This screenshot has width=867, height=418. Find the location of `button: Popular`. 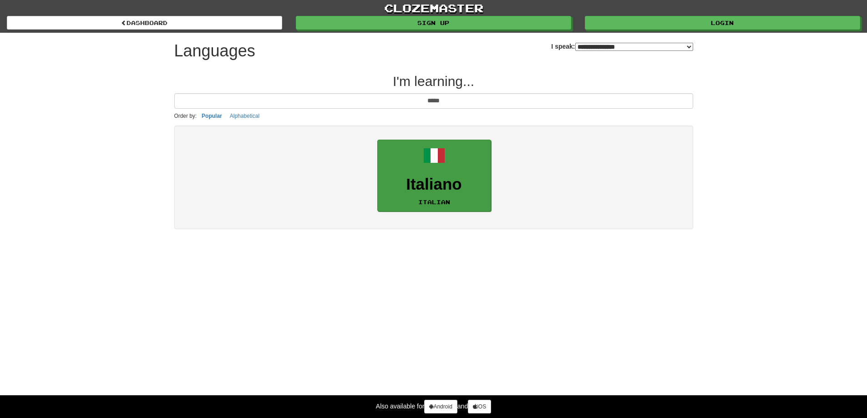

button: Popular is located at coordinates (212, 116).